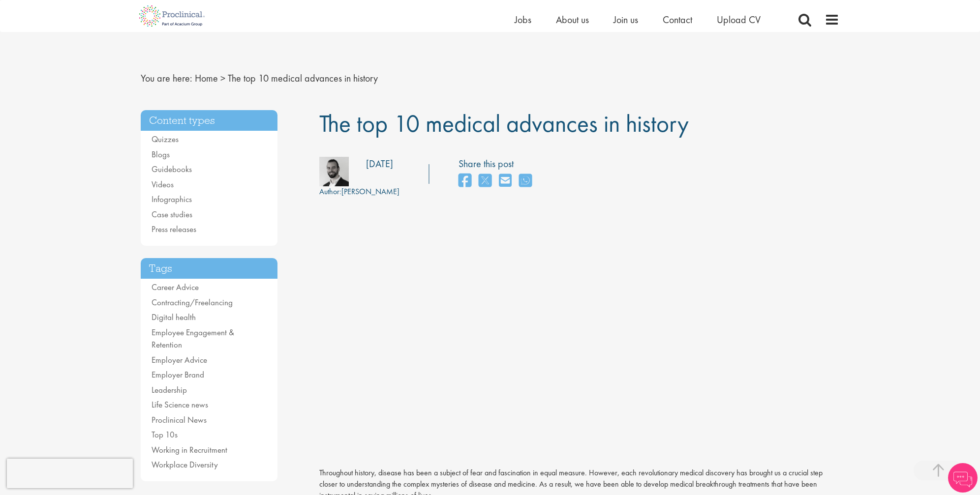 The image size is (980, 495). I want to click on span: About us, so click(573, 19).